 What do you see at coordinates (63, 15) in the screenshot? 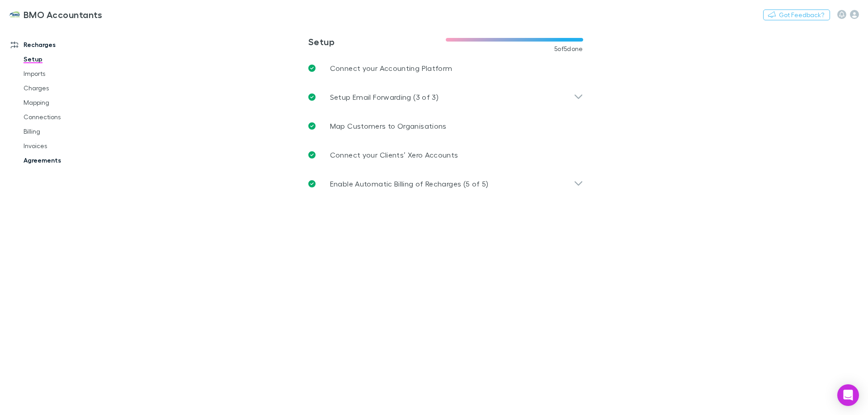
I see `h3: BMO Accountants` at bounding box center [63, 15].